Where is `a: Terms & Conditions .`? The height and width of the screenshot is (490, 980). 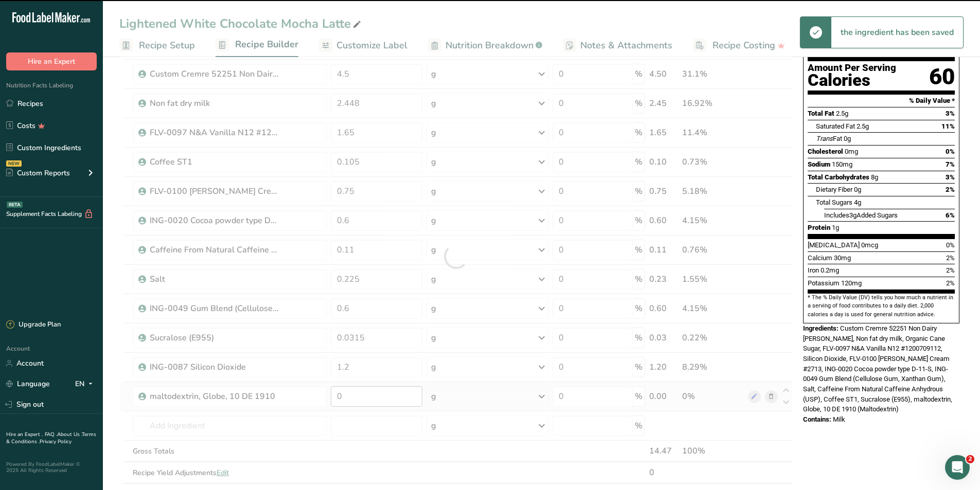
a: Terms & Conditions . is located at coordinates (51, 438).